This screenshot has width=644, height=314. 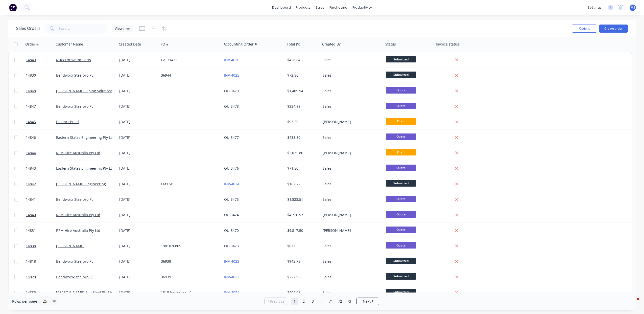 I want to click on span: Rows per page, so click(x=24, y=301).